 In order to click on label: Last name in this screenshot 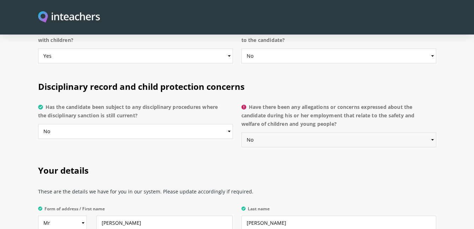, I will do `click(339, 211)`.